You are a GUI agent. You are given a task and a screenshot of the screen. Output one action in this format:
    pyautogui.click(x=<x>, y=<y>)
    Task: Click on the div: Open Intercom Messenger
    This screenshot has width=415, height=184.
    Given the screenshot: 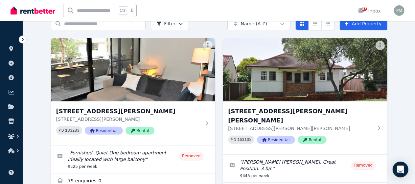 What is the action you would take?
    pyautogui.click(x=400, y=169)
    